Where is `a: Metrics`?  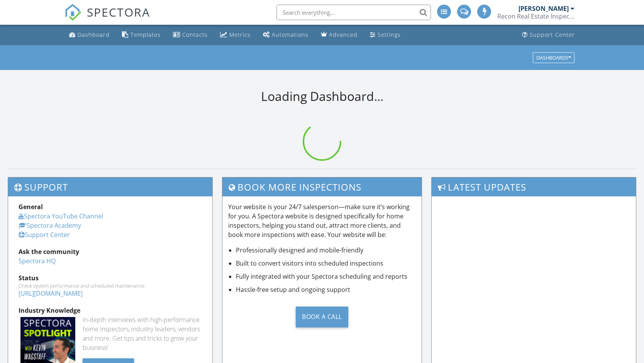
a: Metrics is located at coordinates (235, 35).